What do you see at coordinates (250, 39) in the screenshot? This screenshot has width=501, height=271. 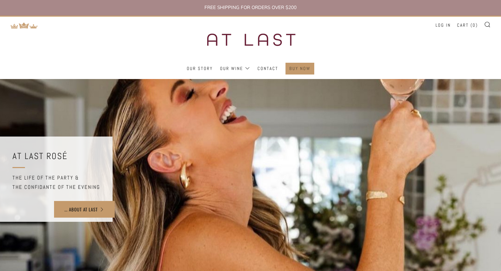 I see `img: three kings wine merchants` at bounding box center [250, 39].